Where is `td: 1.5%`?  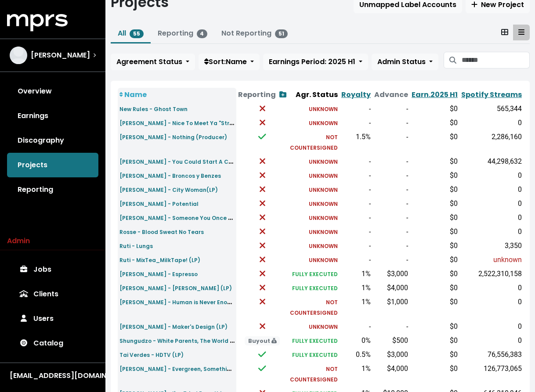
td: 1.5% is located at coordinates (356, 142).